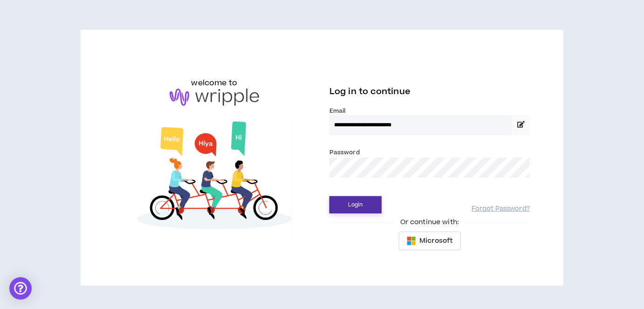 The image size is (644, 309). What do you see at coordinates (430, 110) in the screenshot?
I see `label: Email` at bounding box center [430, 110].